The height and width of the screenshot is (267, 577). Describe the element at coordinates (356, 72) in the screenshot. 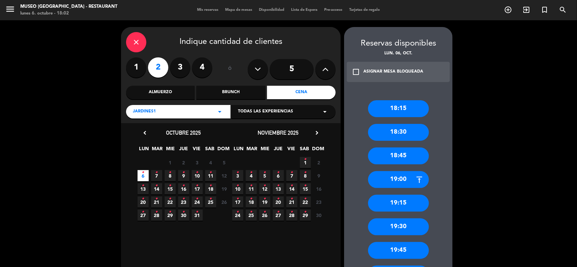

I see `i: check_box_outline_blank` at that location.